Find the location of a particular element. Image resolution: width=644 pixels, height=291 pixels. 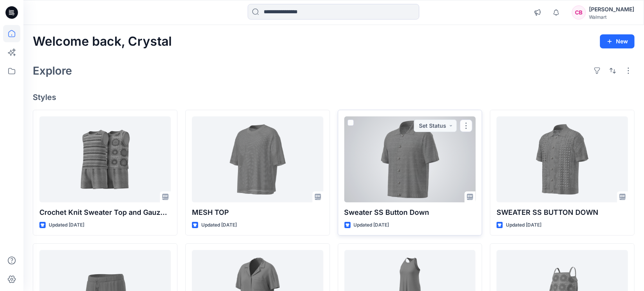

p: SWEATER SS BUTTON DOWN is located at coordinates (562, 212).